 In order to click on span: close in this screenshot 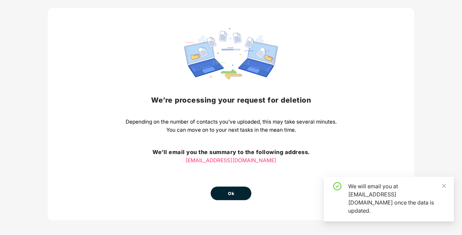, I will do `click(444, 186)`.